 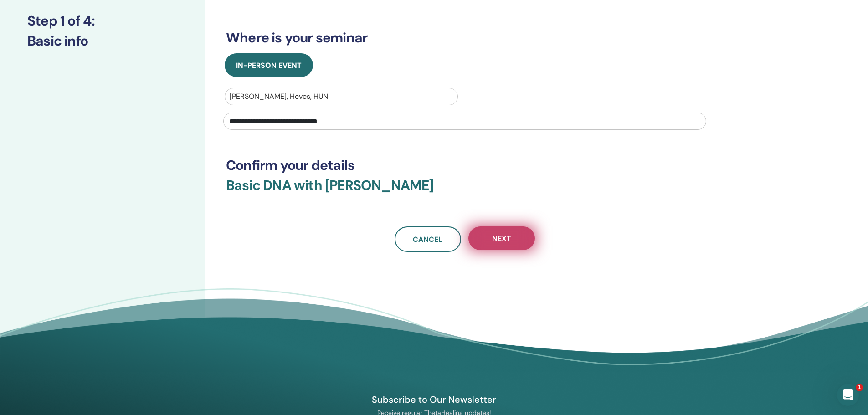 What do you see at coordinates (464, 38) in the screenshot?
I see `h3: Where is your seminar` at bounding box center [464, 38].